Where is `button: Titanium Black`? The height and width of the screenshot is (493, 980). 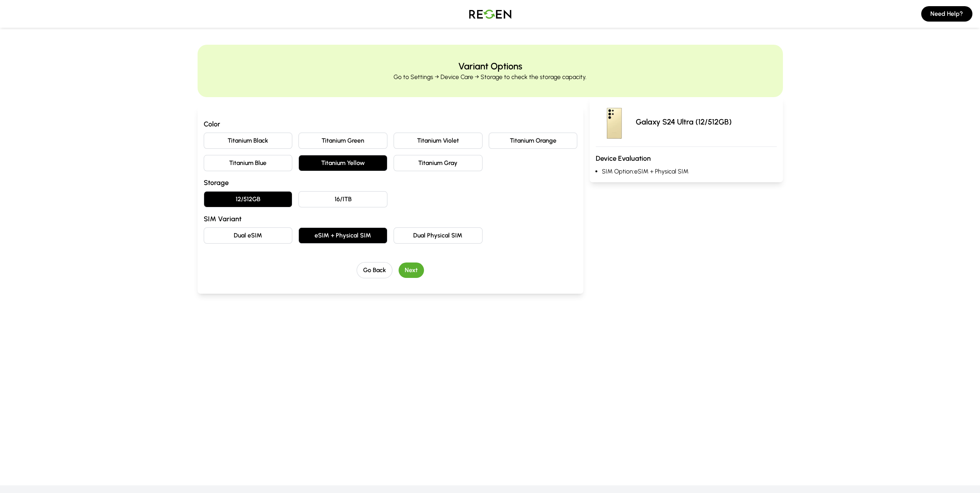
button: Titanium Black is located at coordinates (248, 141).